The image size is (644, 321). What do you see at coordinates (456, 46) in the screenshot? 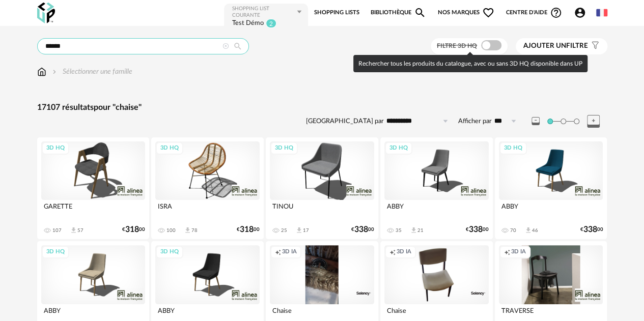
I see `span: Filtre 3D HQ` at bounding box center [456, 46].